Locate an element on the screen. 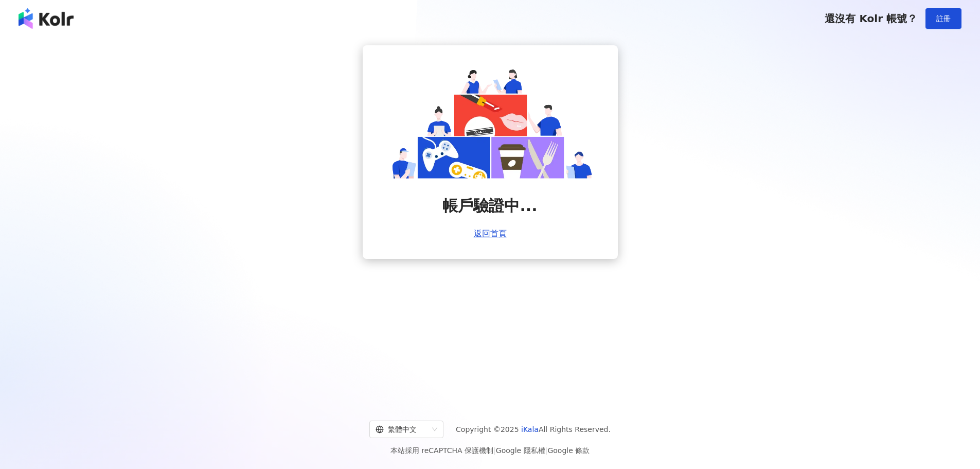 This screenshot has width=980, height=469. span: 還沒有 Kolr 帳號？ is located at coordinates (871, 18).